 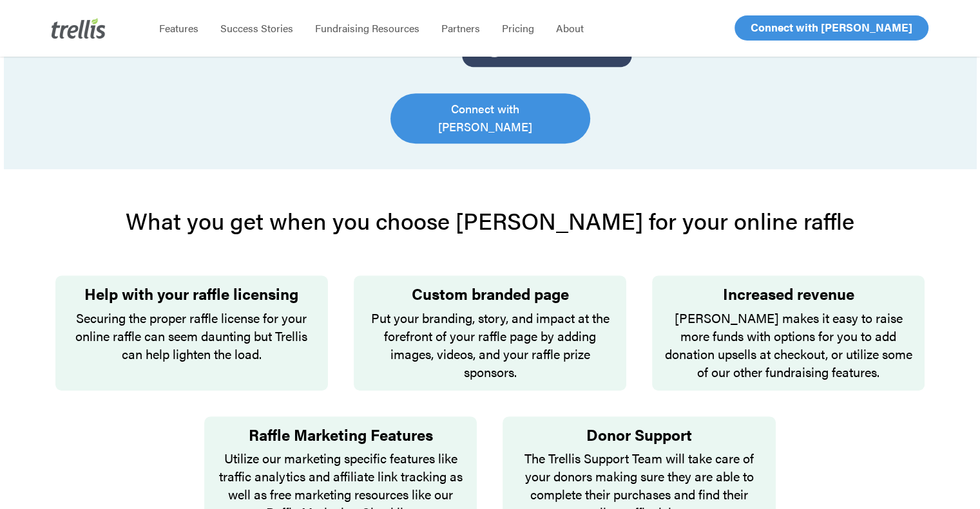 I want to click on span: Success Stories, so click(x=256, y=28).